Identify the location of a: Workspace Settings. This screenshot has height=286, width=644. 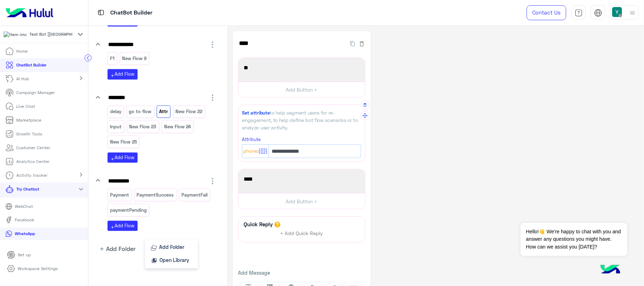
(32, 268).